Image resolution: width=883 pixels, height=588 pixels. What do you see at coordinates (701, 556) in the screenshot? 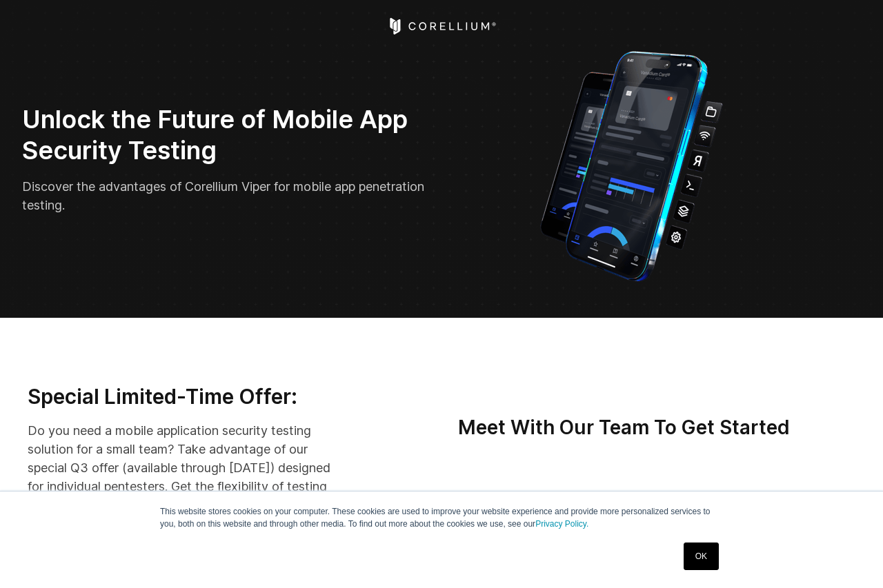
I see `a: OK` at bounding box center [701, 556].